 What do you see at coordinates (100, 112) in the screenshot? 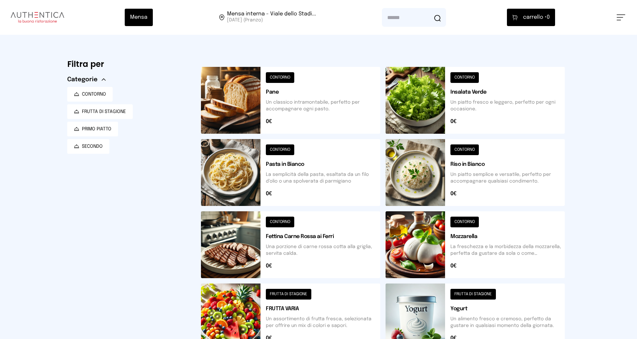
I see `button: FRUTTA DI STAGIONE` at bounding box center [100, 112].